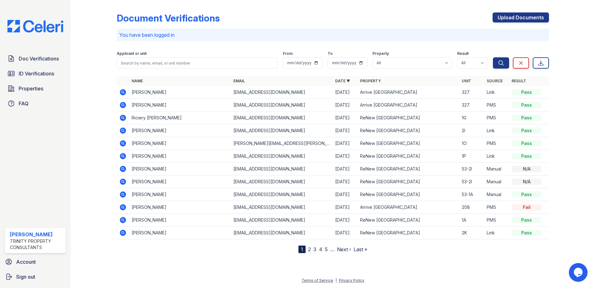 This screenshot has height=288, width=595. Describe the element at coordinates (467, 81) in the screenshot. I see `a: Unit` at that location.